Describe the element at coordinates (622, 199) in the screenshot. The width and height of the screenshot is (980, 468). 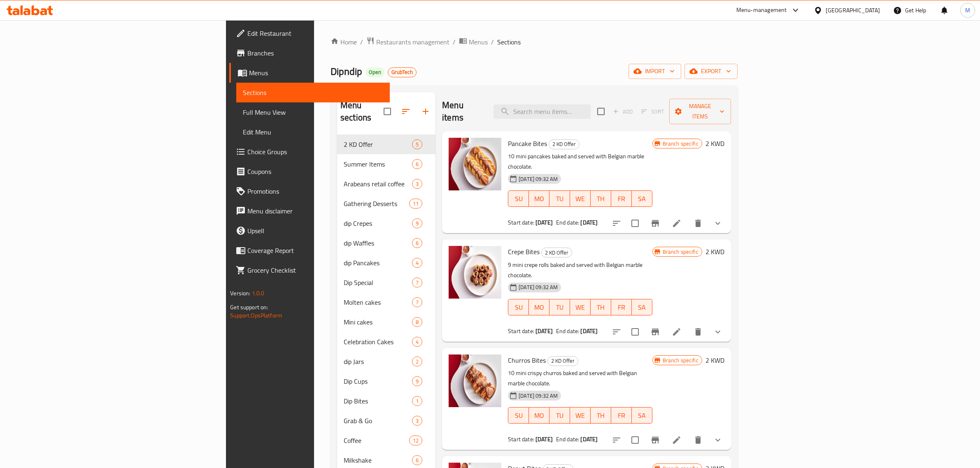
I see `span: FR` at that location.